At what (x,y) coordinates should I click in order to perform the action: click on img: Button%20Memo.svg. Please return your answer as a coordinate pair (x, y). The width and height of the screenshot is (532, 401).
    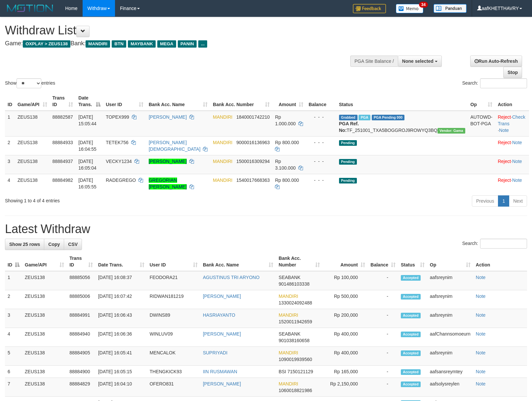
    Looking at the image, I should click on (410, 9).